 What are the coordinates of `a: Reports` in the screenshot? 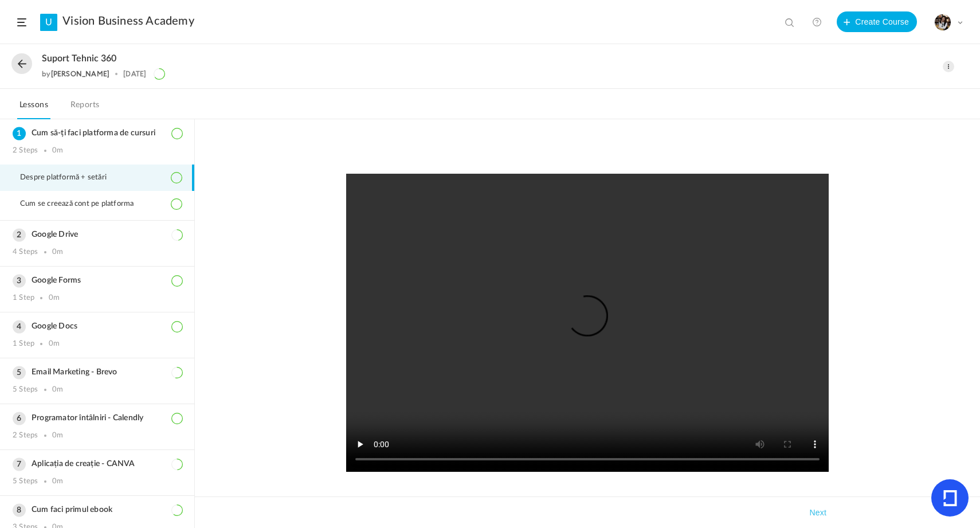 It's located at (85, 108).